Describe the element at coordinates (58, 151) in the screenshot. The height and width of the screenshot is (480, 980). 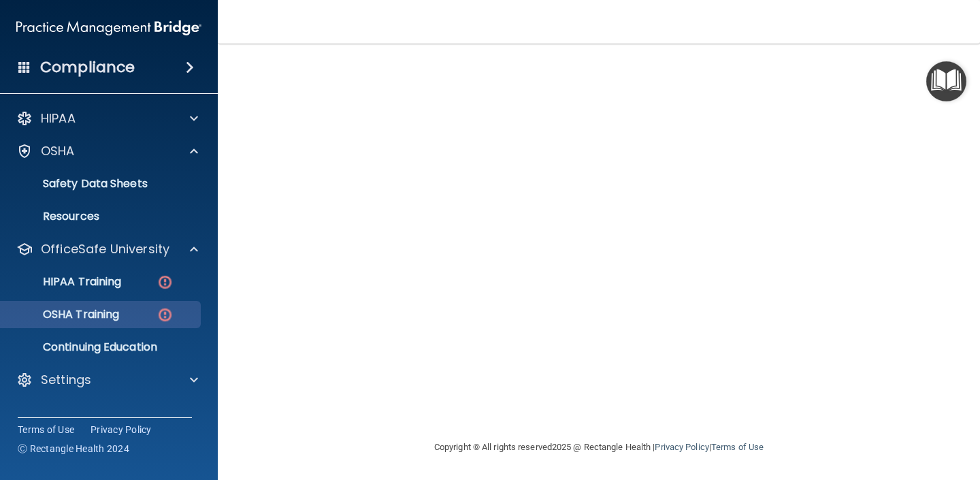
I see `p: OSHA` at that location.